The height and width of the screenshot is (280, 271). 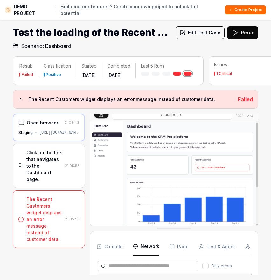 I want to click on button: The Recent Customers widget displays an error message instead of customer data., so click(x=125, y=99).